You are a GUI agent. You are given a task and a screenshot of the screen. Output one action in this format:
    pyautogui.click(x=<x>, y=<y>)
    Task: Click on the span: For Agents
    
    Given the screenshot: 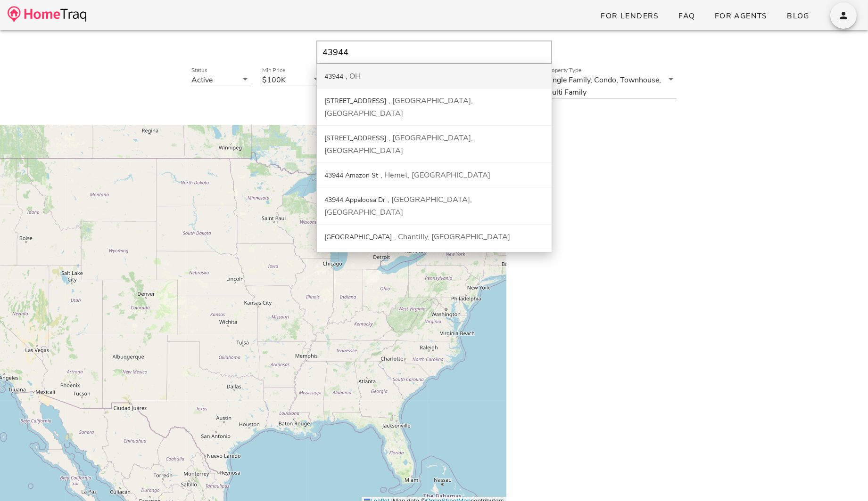 What is the action you would take?
    pyautogui.click(x=741, y=16)
    